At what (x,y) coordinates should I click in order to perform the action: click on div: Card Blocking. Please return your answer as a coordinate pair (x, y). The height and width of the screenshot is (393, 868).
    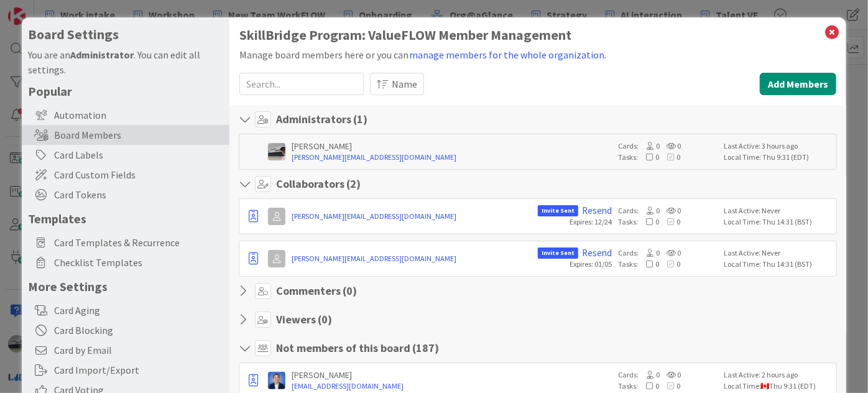
    Looking at the image, I should click on (125, 330).